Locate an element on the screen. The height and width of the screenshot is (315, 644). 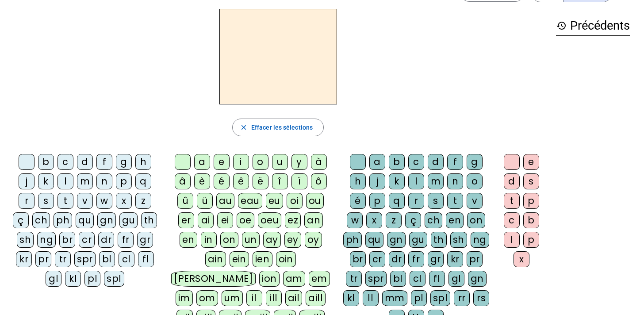
div: qu is located at coordinates (374, 240).